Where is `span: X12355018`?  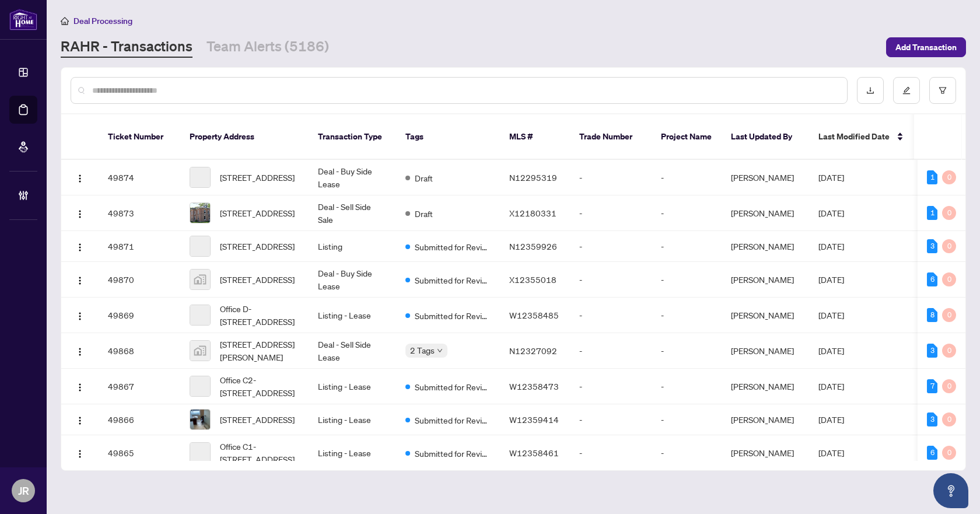
span: X12355018 is located at coordinates (533, 280).